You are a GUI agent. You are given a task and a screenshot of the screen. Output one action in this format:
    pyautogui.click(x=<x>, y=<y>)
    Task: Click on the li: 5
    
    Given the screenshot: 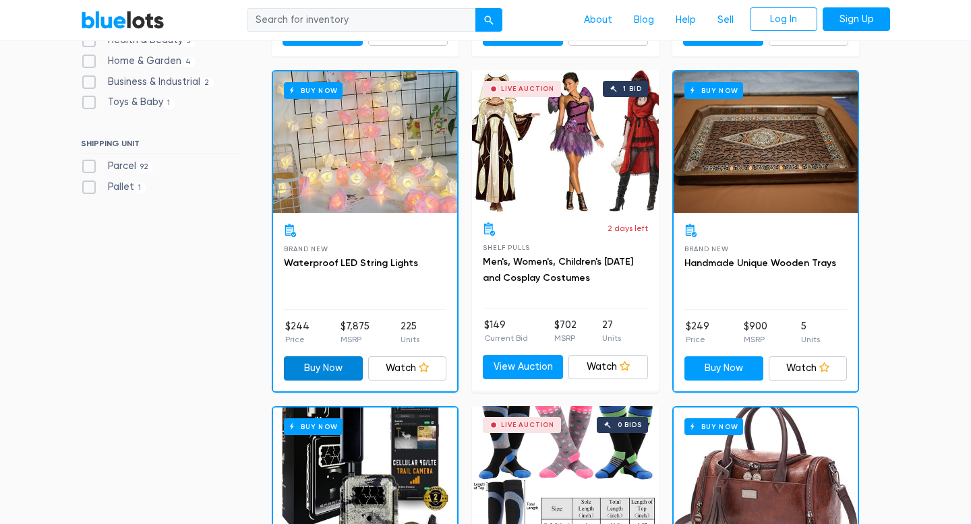 What is the action you would take?
    pyautogui.click(x=810, y=333)
    